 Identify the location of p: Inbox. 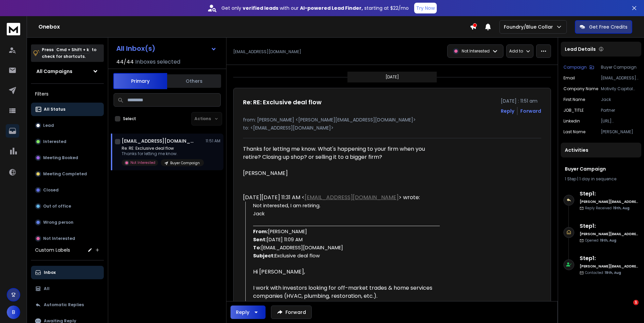
(50, 273).